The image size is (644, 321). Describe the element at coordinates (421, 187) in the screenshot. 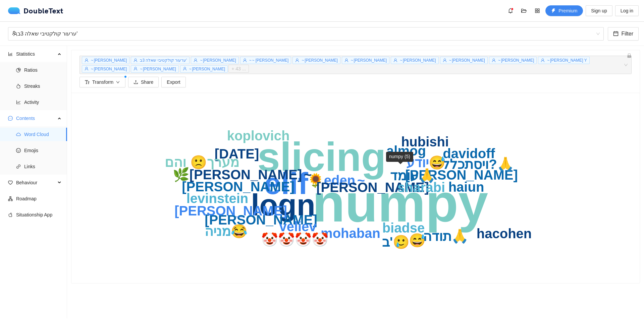

I see `text: sharabi` at that location.